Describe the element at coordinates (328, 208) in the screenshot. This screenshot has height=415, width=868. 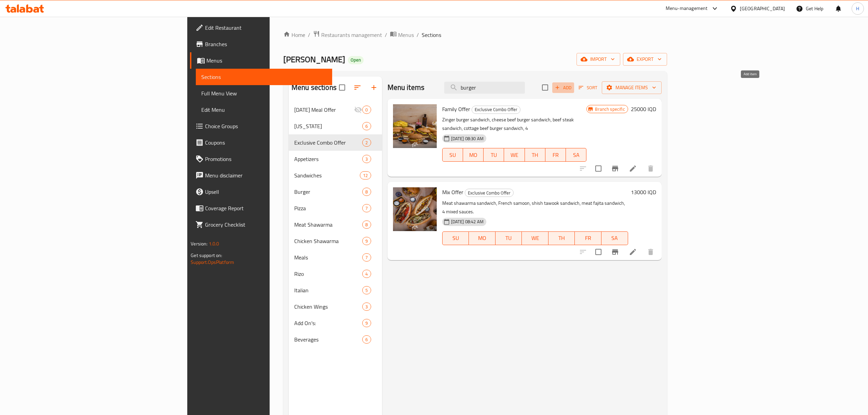
I see `div: Pizza` at that location.